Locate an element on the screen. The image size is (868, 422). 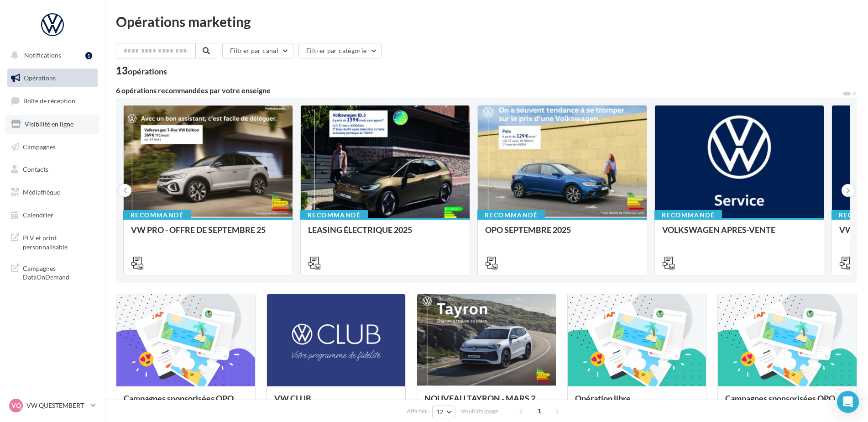
span: Notifications is located at coordinates (43, 55).